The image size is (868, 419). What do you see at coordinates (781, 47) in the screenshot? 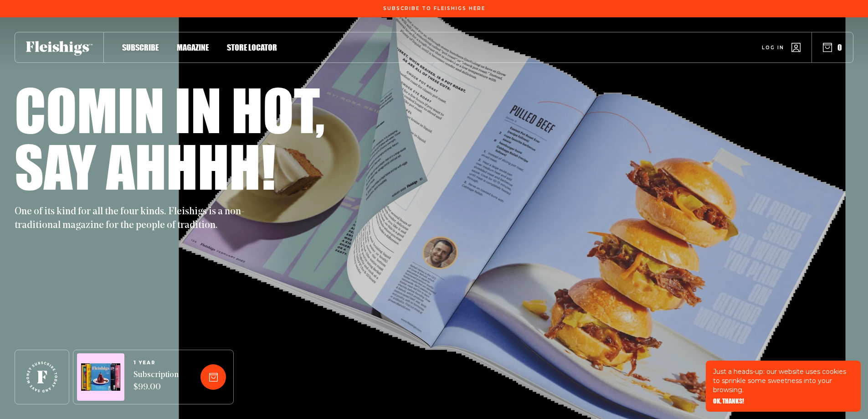
I see `a: Log in` at bounding box center [781, 47].